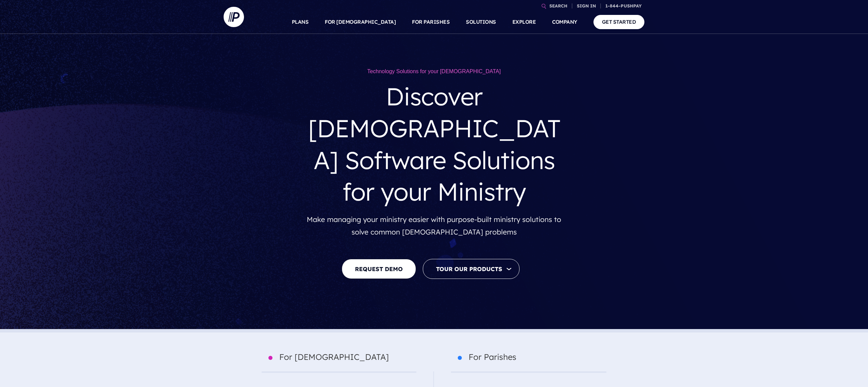 This screenshot has width=868, height=387. I want to click on a: COMPANY, so click(565, 22).